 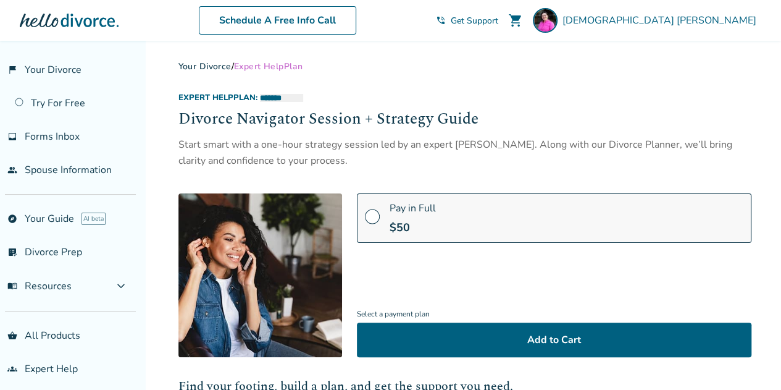 What do you see at coordinates (12, 252) in the screenshot?
I see `span: list_alt_check` at bounding box center [12, 252].